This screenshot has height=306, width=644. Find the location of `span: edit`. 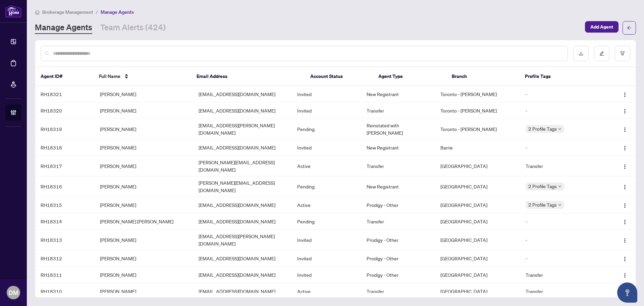

span: edit is located at coordinates (601, 53).